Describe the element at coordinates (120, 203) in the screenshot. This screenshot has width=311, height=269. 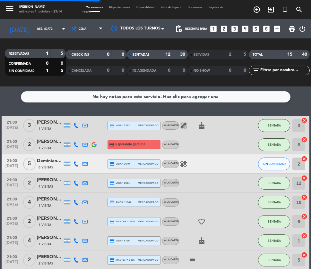
I see `span: amex * 1007` at that location.